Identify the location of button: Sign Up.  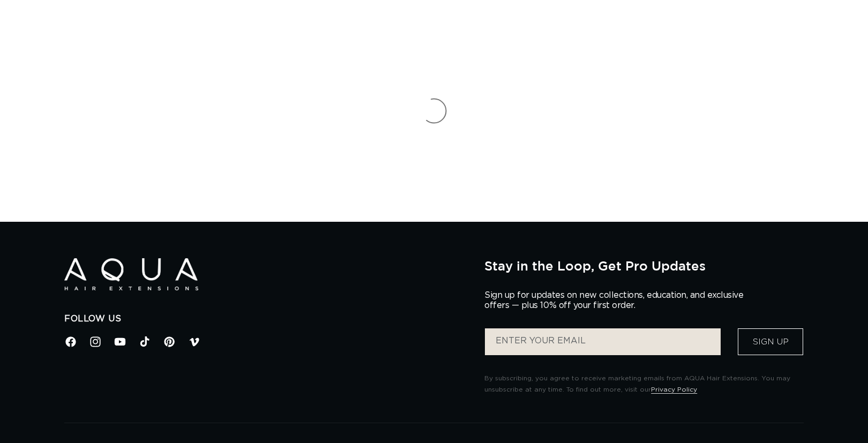
(770, 342).